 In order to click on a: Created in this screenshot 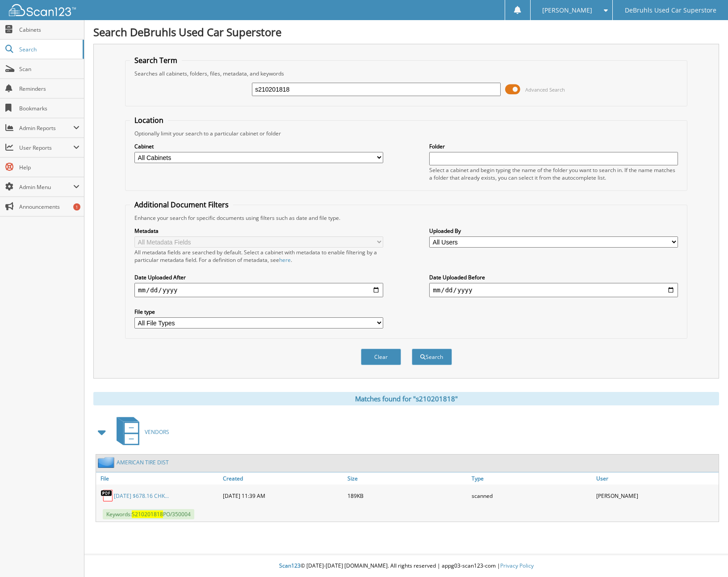, I will do `click(283, 478)`.